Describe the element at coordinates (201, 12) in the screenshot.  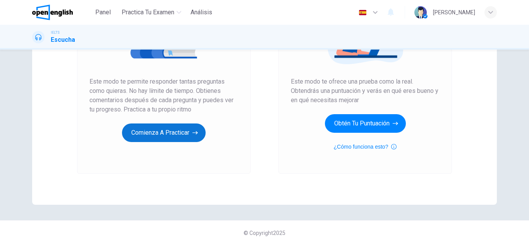
I see `a: Análisis` at that location.